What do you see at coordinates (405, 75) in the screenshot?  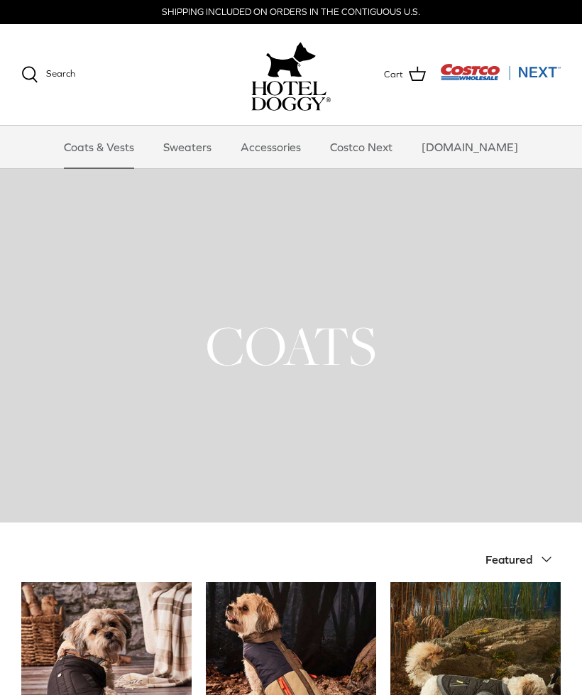 I see `a: Cart` at bounding box center [405, 75].